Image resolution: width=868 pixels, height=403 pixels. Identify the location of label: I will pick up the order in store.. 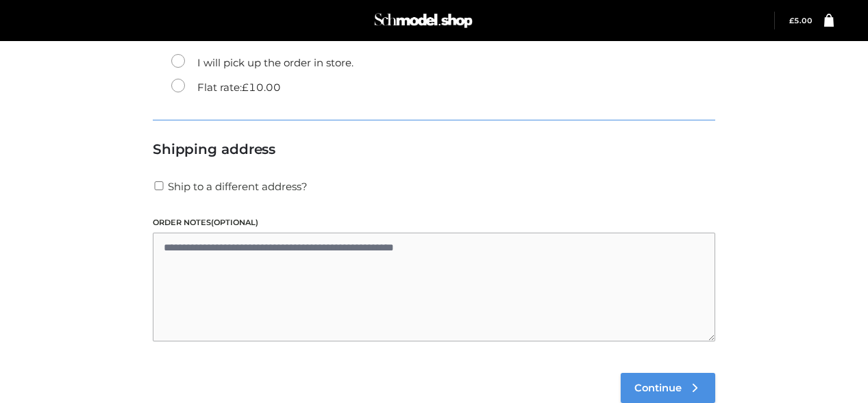
(262, 63).